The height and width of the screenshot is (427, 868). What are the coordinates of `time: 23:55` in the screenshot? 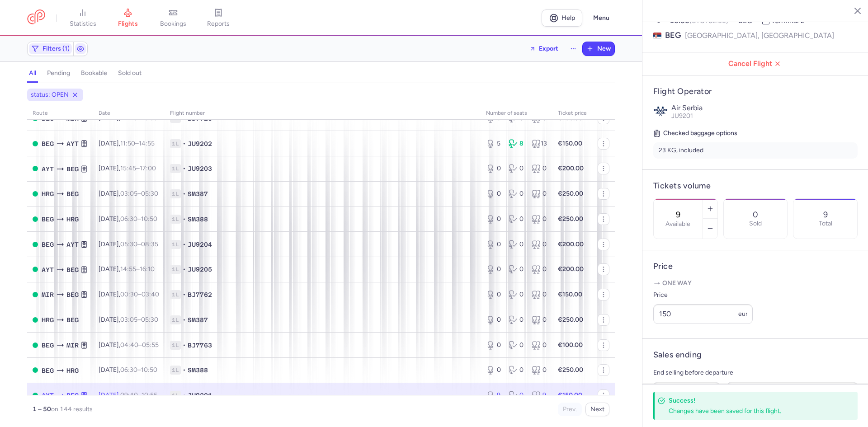 It's located at (149, 118).